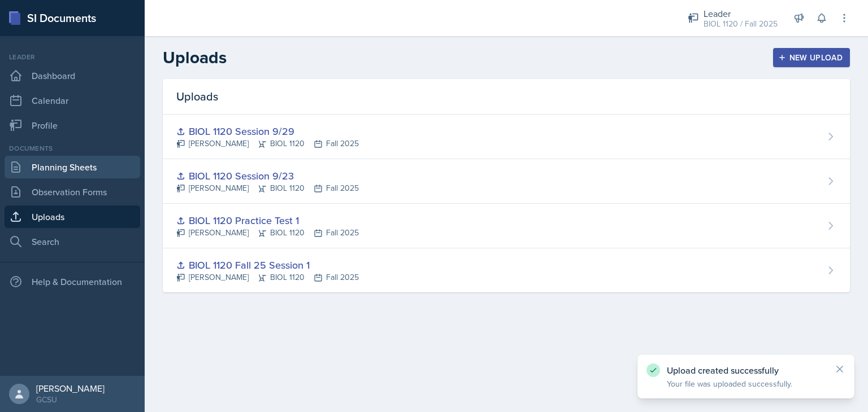 Image resolution: width=868 pixels, height=412 pixels. What do you see at coordinates (745, 370) in the screenshot?
I see `p: Upload created successfully` at bounding box center [745, 370].